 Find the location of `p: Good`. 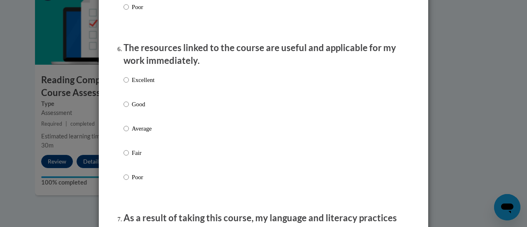

p: Good is located at coordinates (143, 104).